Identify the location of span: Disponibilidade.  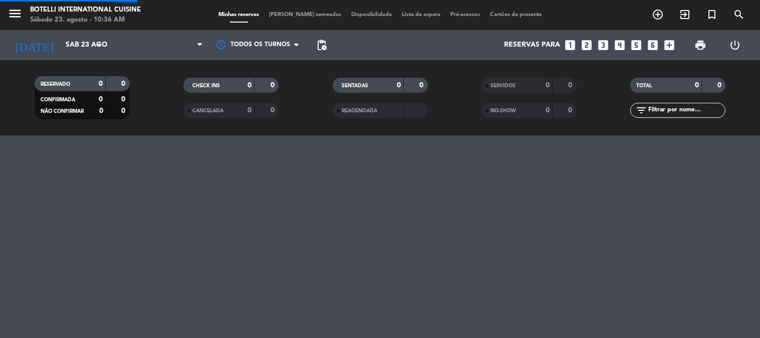
(371, 15).